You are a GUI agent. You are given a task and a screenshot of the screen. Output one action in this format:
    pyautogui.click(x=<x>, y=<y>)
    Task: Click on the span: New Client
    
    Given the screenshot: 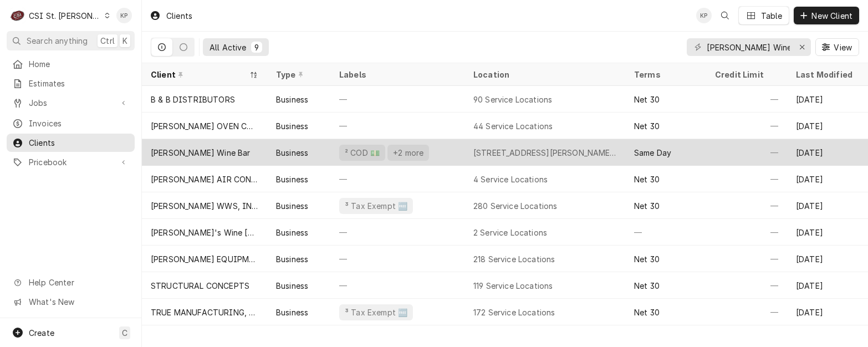 What is the action you would take?
    pyautogui.click(x=832, y=15)
    